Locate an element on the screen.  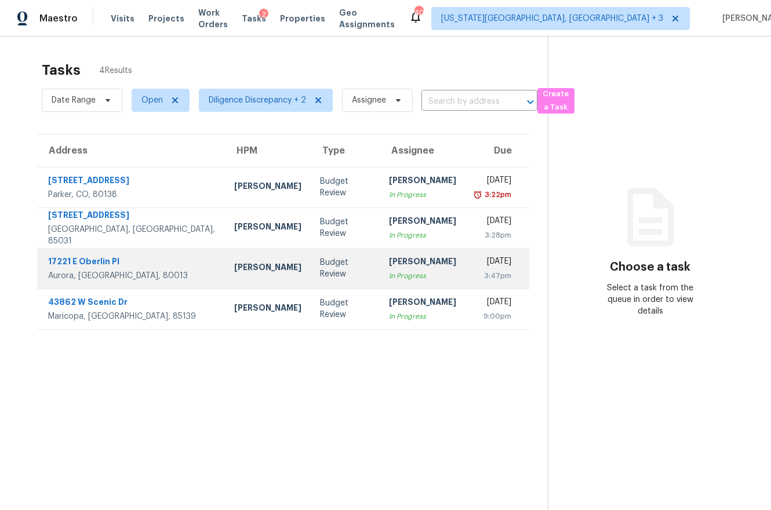
div: 3:22pm is located at coordinates (497, 195).